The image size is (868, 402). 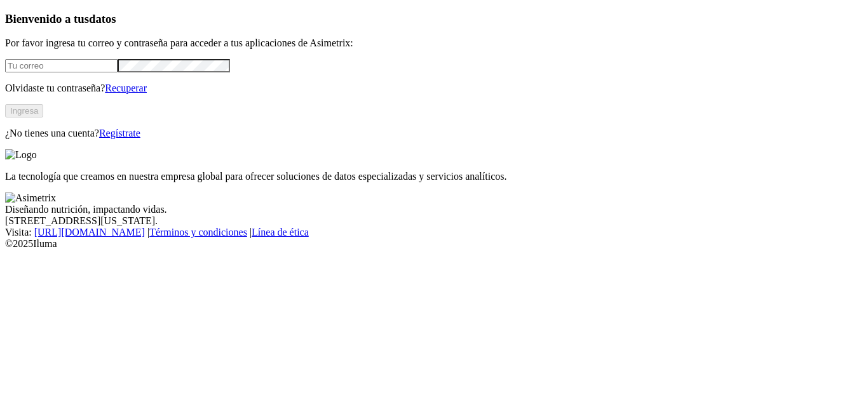 What do you see at coordinates (434, 244) in the screenshot?
I see `div: © 2025 Iluma` at bounding box center [434, 244].